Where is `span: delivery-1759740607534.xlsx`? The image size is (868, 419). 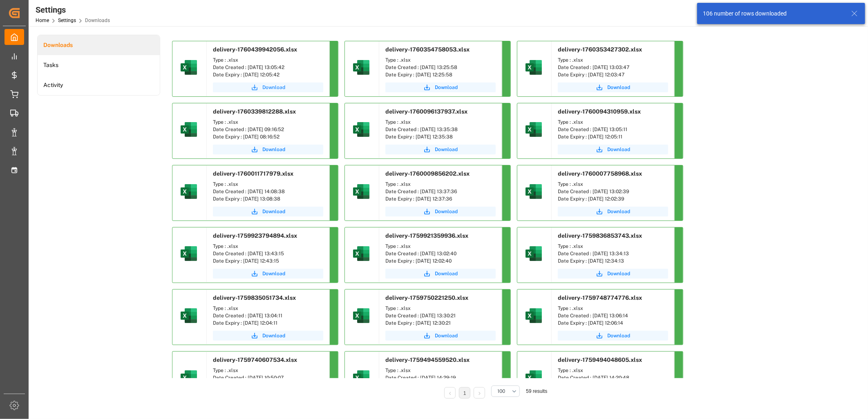
span: delivery-1759740607534.xlsx is located at coordinates (255, 360).